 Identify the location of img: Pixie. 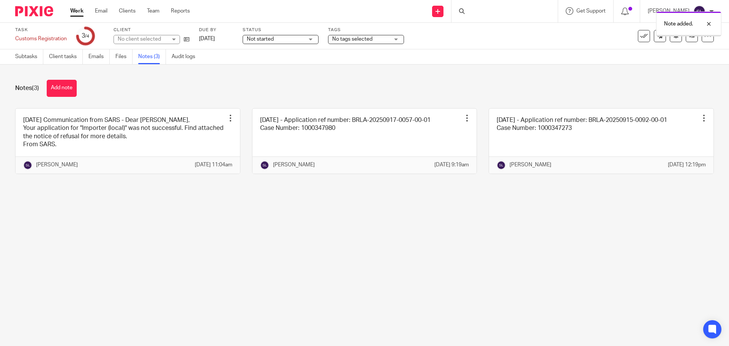
(34, 11).